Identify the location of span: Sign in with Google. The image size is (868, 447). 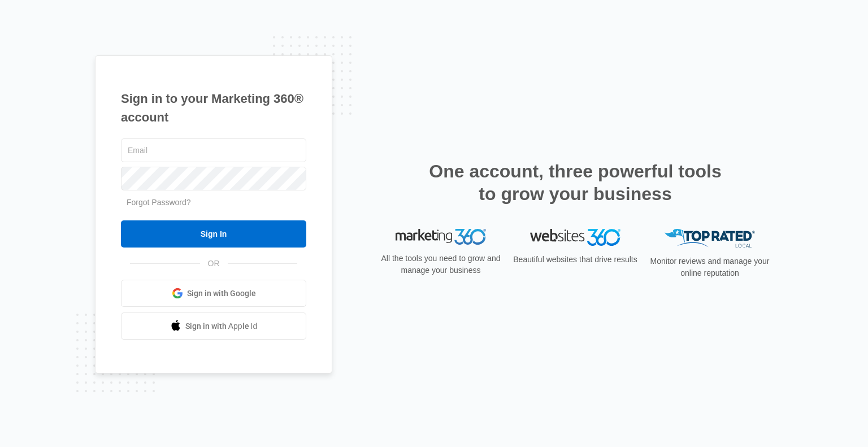
(222, 293).